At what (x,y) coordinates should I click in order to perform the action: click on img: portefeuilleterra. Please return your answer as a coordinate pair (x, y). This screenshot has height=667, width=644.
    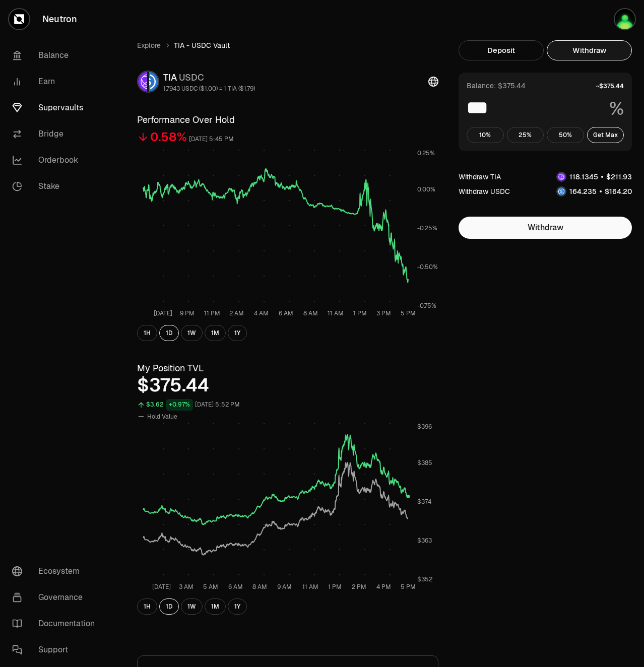
    Looking at the image, I should click on (625, 19).